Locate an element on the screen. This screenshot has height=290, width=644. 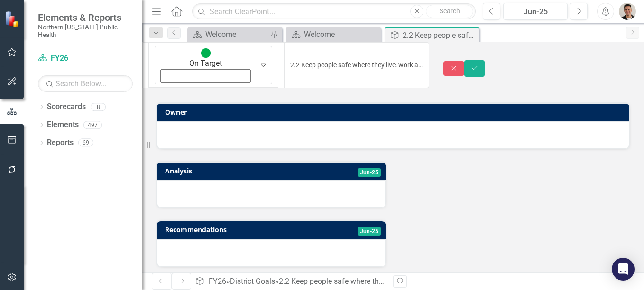
button: Search is located at coordinates (450, 11).